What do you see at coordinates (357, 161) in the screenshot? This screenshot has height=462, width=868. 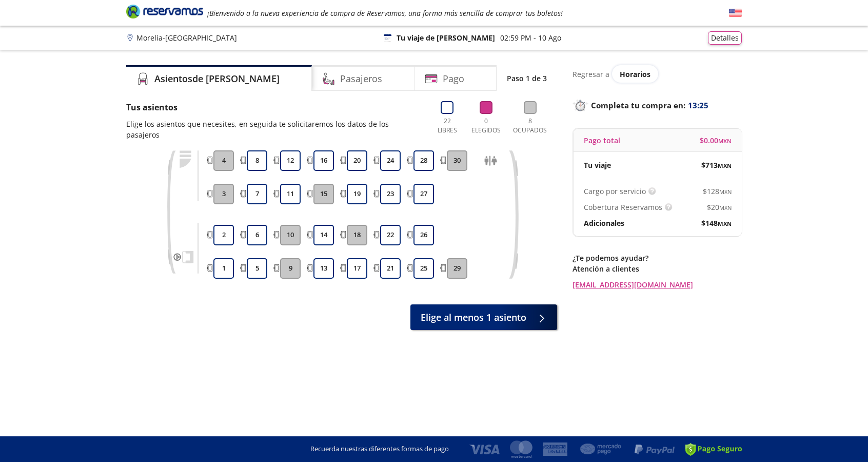 I see `button: 20` at bounding box center [357, 161].